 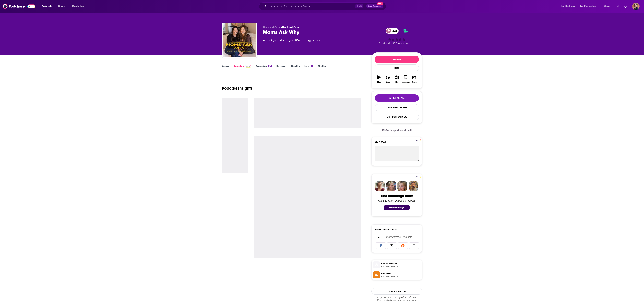 What do you see at coordinates (379, 79) in the screenshot?
I see `button: Play` at bounding box center [379, 79].